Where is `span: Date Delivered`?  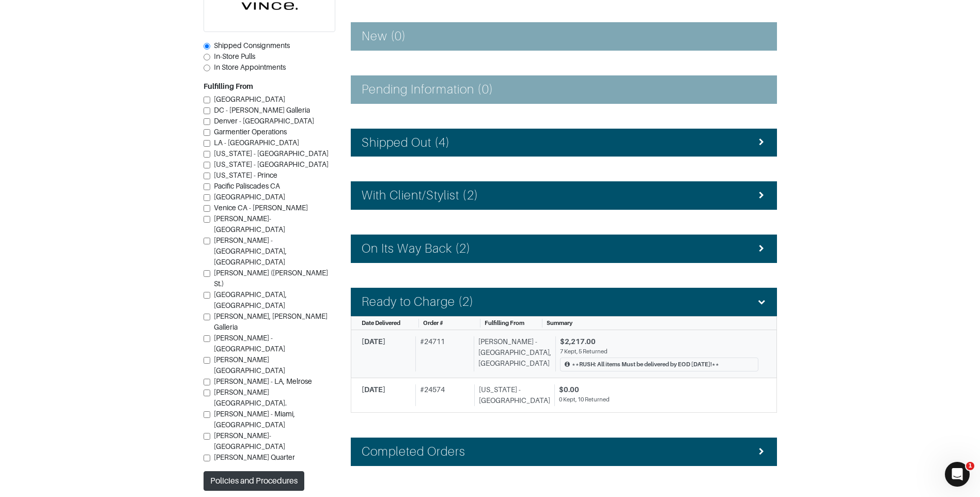 span: Date Delivered is located at coordinates (381, 323).